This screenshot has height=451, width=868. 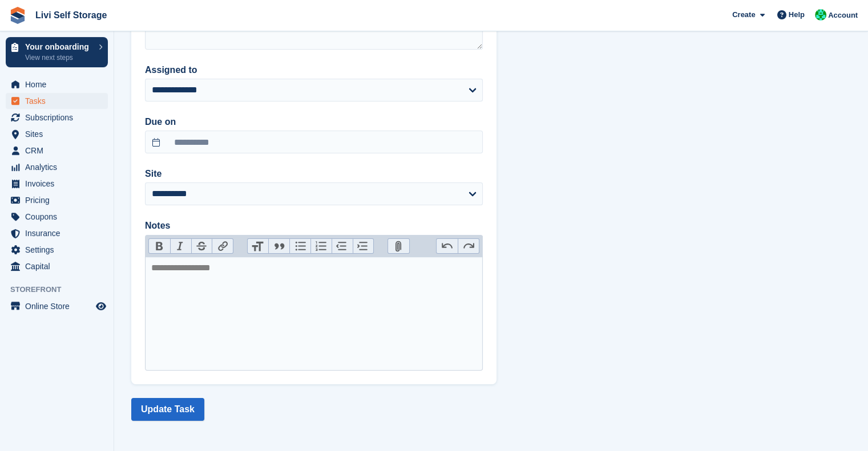 What do you see at coordinates (59, 184) in the screenshot?
I see `span: Invoices` at bounding box center [59, 184].